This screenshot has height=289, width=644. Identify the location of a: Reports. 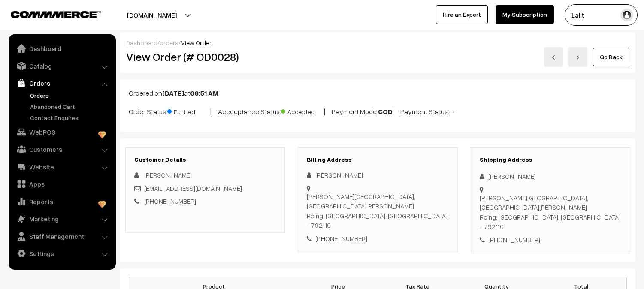
(62, 201).